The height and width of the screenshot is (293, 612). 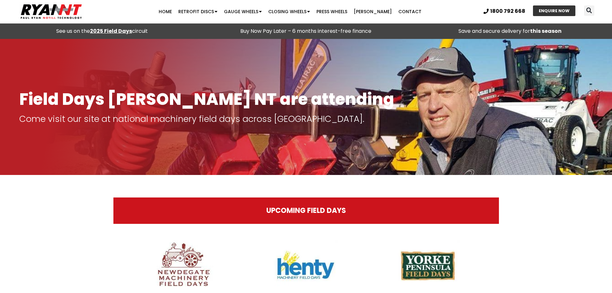 What do you see at coordinates (102, 31) in the screenshot?
I see `div: See us on the circuit` at bounding box center [102, 31].